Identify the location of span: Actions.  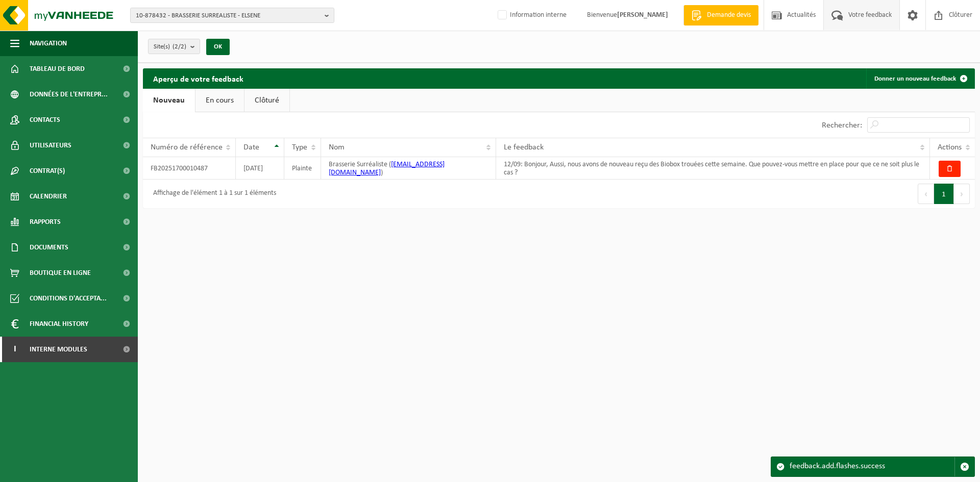
(950, 147).